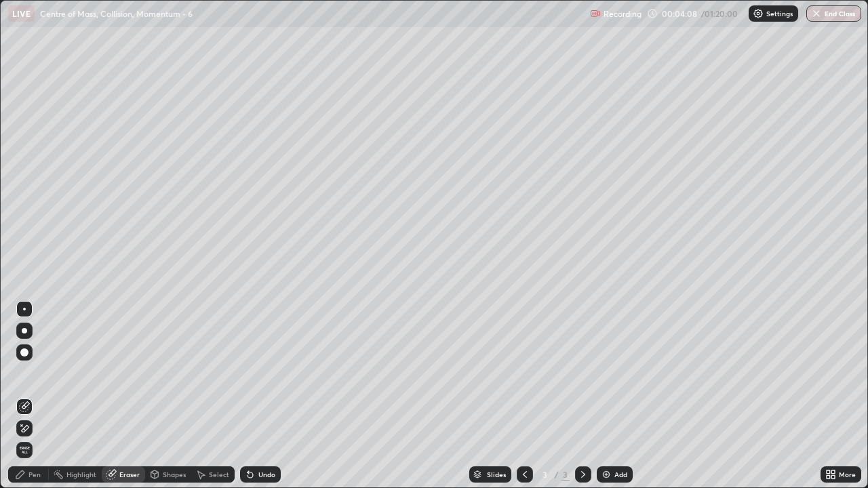  Describe the element at coordinates (847, 475) in the screenshot. I see `div: More` at that location.